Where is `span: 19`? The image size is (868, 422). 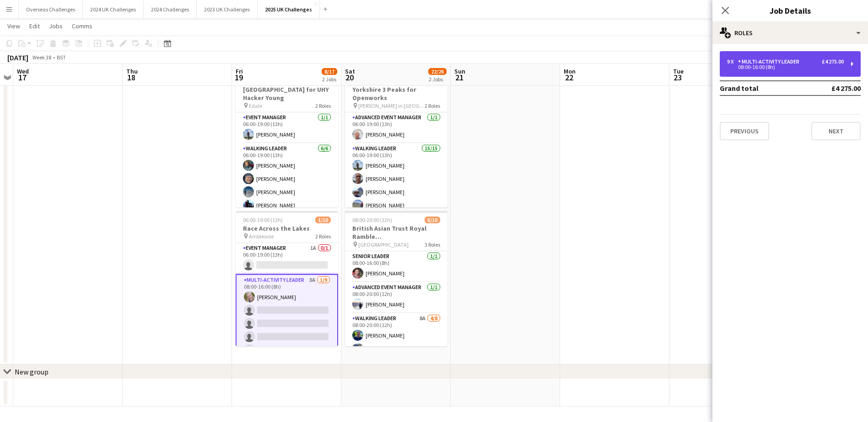
span: 19 is located at coordinates (238, 77).